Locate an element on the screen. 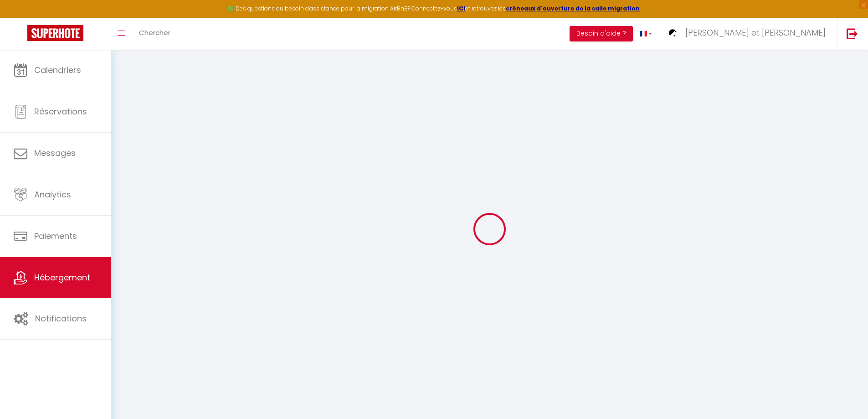 The width and height of the screenshot is (868, 419). span: Analytics is located at coordinates (53, 194).